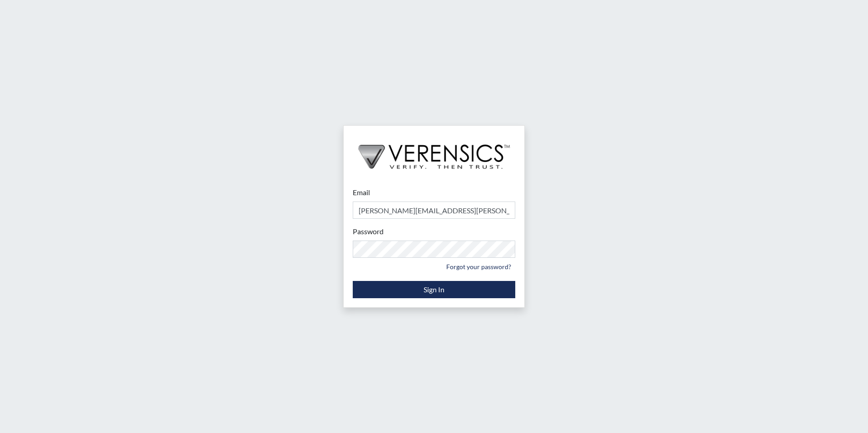  What do you see at coordinates (434, 290) in the screenshot?
I see `button: Sign In` at bounding box center [434, 290].